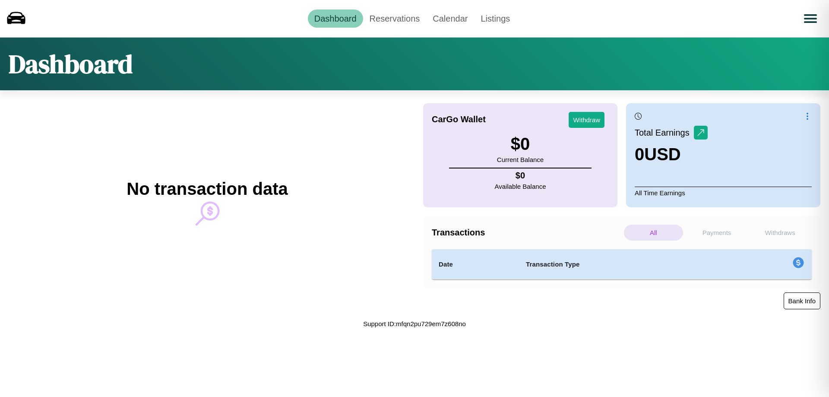 The image size is (829, 397). Describe the element at coordinates (586, 120) in the screenshot. I see `button: Withdraw` at that location.